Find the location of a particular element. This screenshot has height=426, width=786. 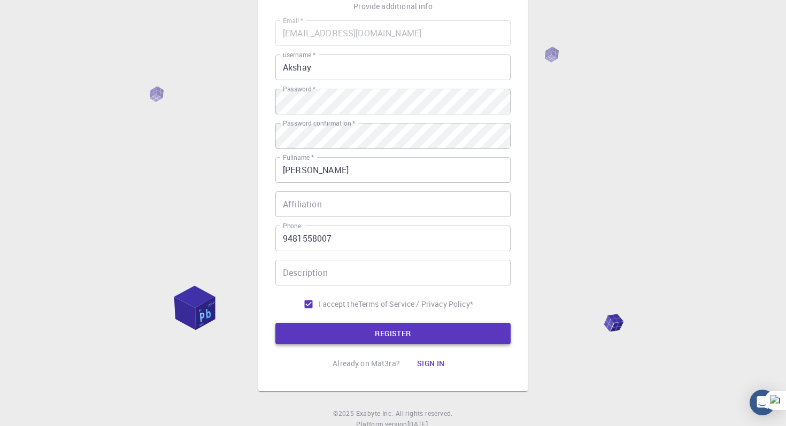

label: Phone is located at coordinates (292, 226).